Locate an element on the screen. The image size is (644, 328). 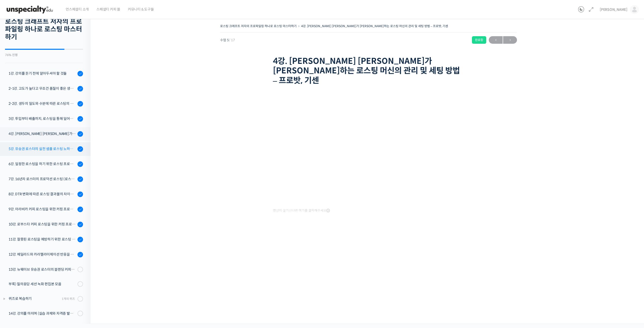
span: 수업 5 is located at coordinates (227, 40).